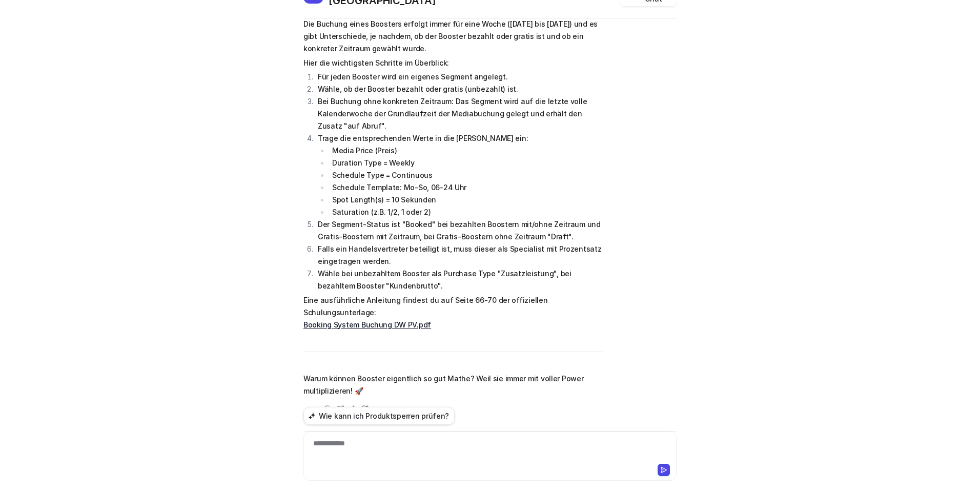 The width and height of the screenshot is (980, 493). I want to click on li: Schedule Type = Continuous, so click(466, 175).